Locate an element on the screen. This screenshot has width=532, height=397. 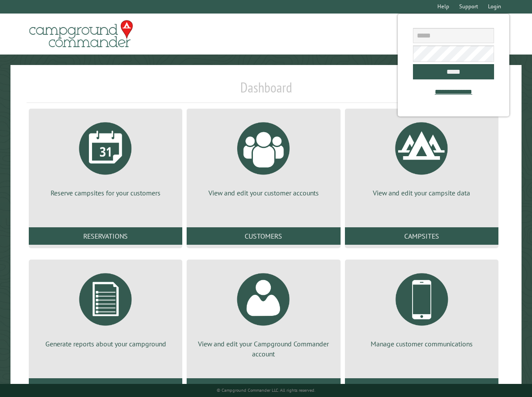
a: Account is located at coordinates (263, 387).